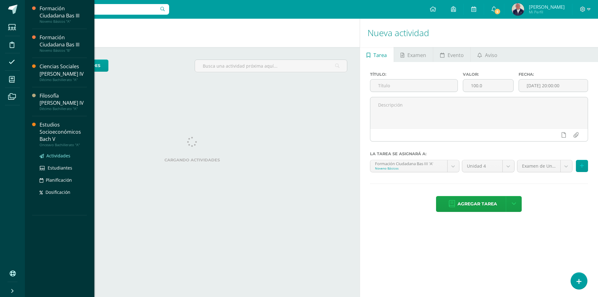  What do you see at coordinates (380, 55) in the screenshot?
I see `span: Tarea` at bounding box center [380, 55].